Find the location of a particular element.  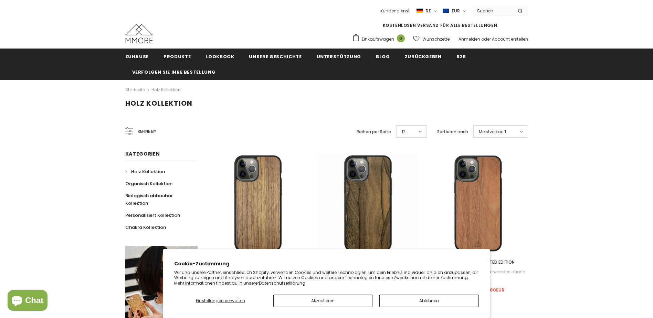

a: Datenschutzerklärung is located at coordinates (282, 283).